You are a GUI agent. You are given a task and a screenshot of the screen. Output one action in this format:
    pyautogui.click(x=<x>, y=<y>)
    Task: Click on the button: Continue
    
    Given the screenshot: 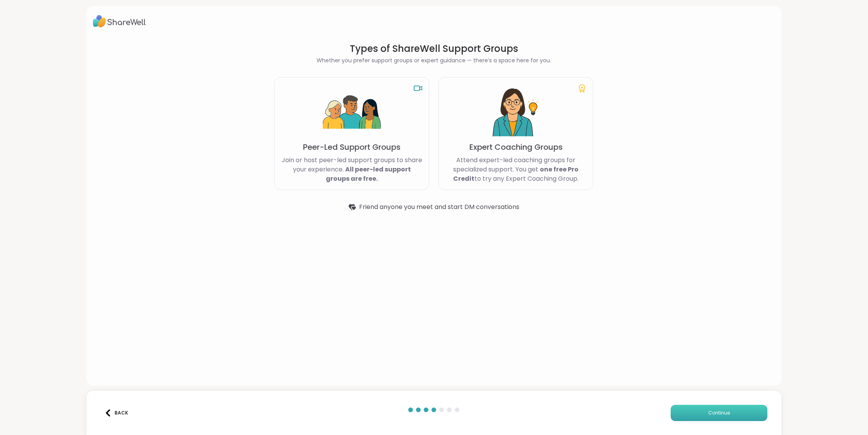 What is the action you would take?
    pyautogui.click(x=719, y=413)
    